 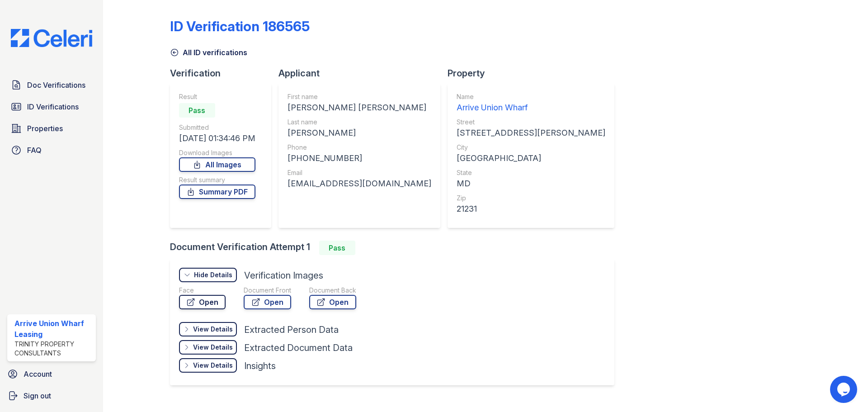 What do you see at coordinates (217, 127) in the screenshot?
I see `div: Submitted` at bounding box center [217, 127].